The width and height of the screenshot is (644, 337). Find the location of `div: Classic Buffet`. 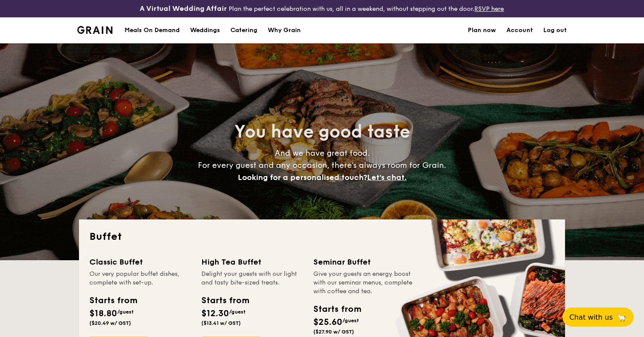

div: Classic Buffet is located at coordinates (140, 262).